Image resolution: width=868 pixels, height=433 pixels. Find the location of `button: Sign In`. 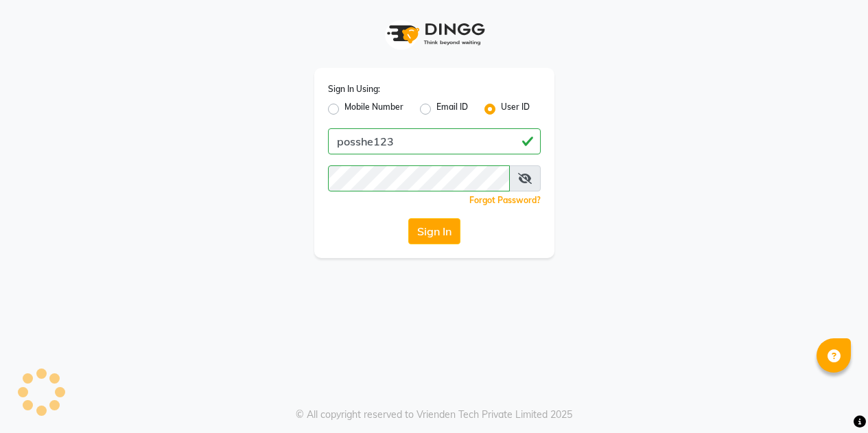

button: Sign In is located at coordinates (434, 232).